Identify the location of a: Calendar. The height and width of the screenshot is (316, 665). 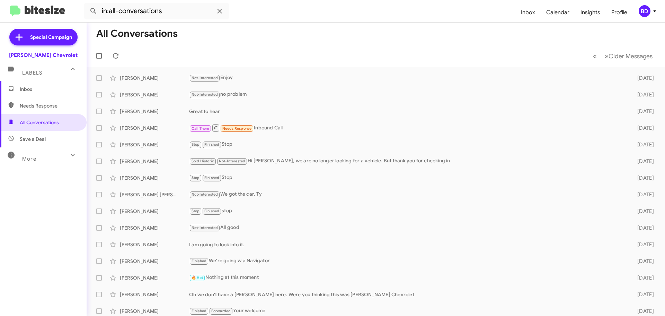
(558, 12).